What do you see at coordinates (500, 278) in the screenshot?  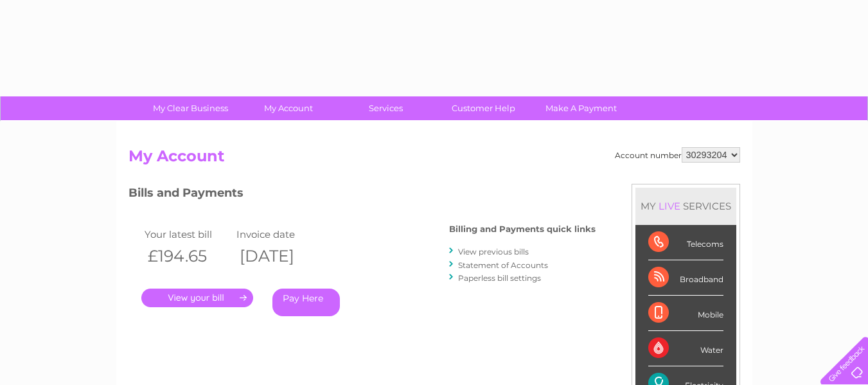 I see `a: Paperless bill settings` at bounding box center [500, 278].